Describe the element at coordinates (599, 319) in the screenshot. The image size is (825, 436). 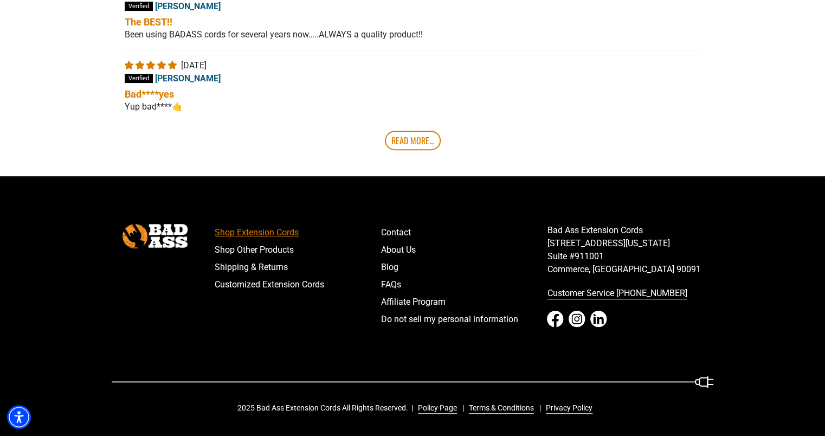
I see `a: LinkedIn - open in a new tab` at that location.